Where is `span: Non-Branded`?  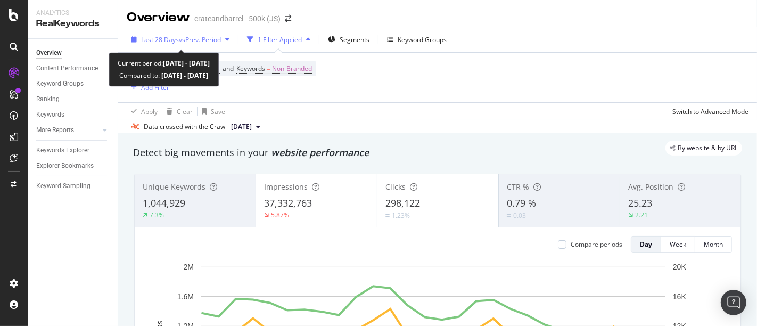
span: Non-Branded is located at coordinates (292, 69).